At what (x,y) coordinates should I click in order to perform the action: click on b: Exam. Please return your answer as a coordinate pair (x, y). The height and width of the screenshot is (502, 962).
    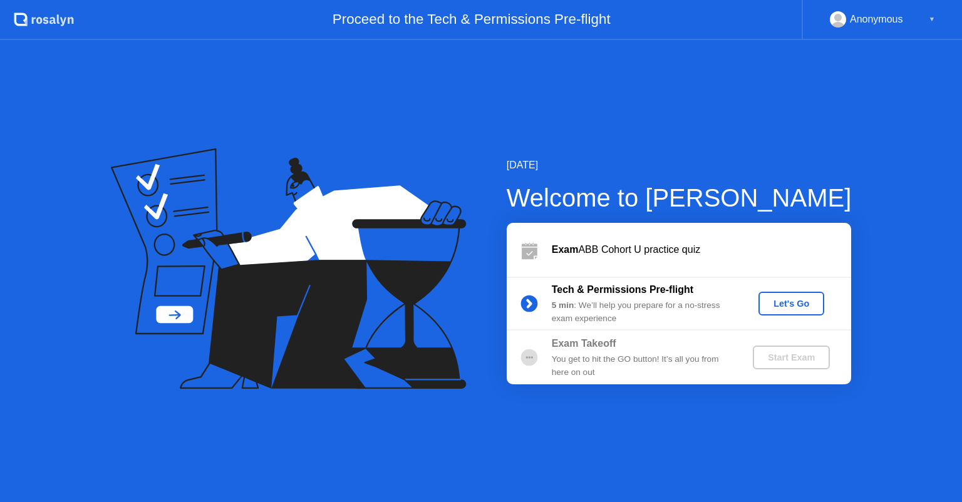
    Looking at the image, I should click on (565, 249).